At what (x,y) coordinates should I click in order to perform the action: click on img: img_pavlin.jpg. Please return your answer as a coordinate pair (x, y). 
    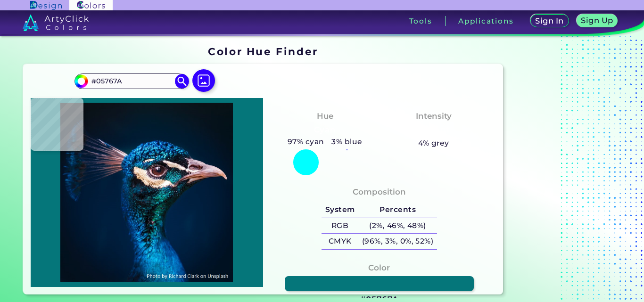
    Looking at the image, I should click on (147, 192).